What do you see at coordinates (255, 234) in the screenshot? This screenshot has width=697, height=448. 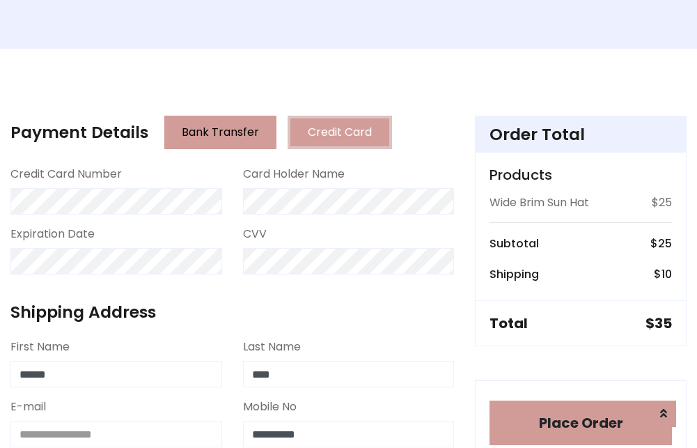 I see `label: CVV` at bounding box center [255, 234].